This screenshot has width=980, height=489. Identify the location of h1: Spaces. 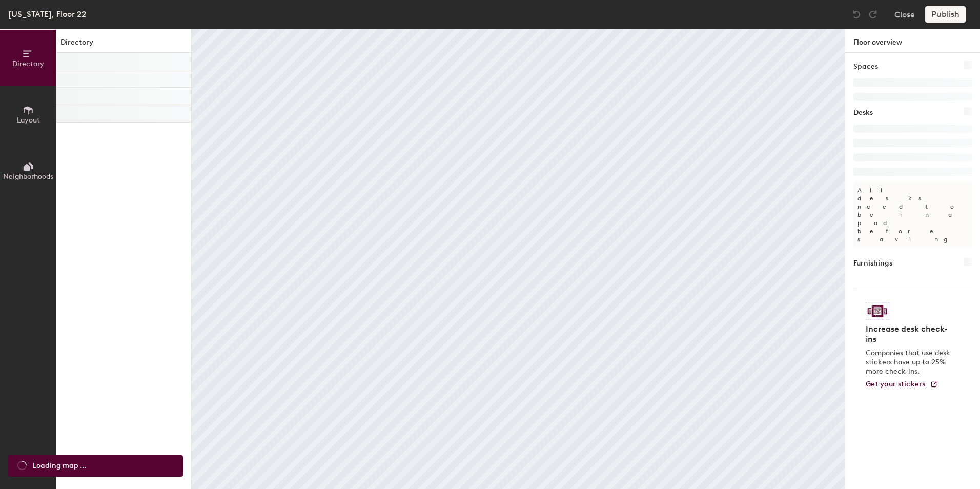
(866, 67).